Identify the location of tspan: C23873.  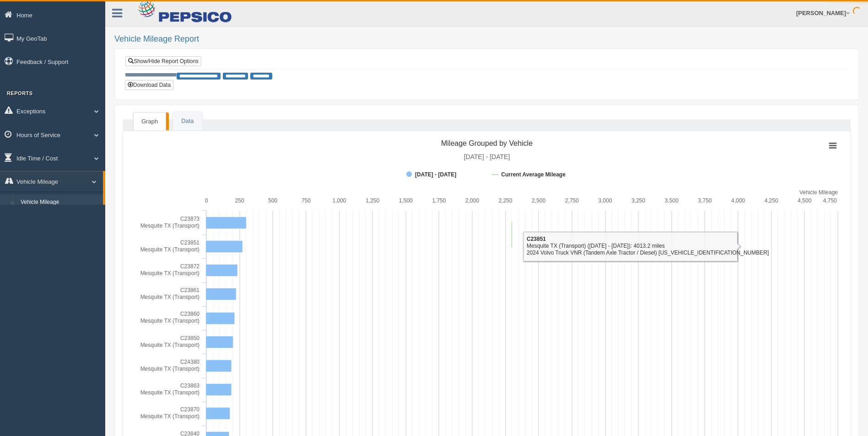
(190, 219).